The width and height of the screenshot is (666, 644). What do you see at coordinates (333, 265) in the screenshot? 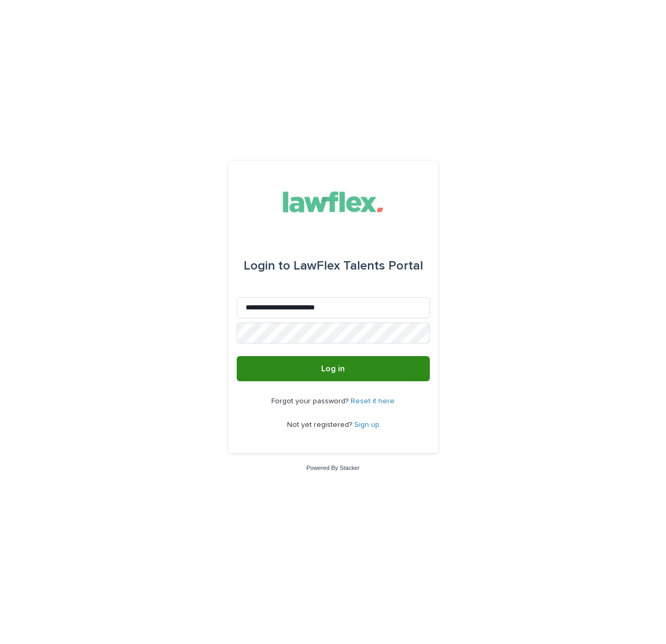
I see `div: LawFlex Talents Portal` at bounding box center [333, 265].